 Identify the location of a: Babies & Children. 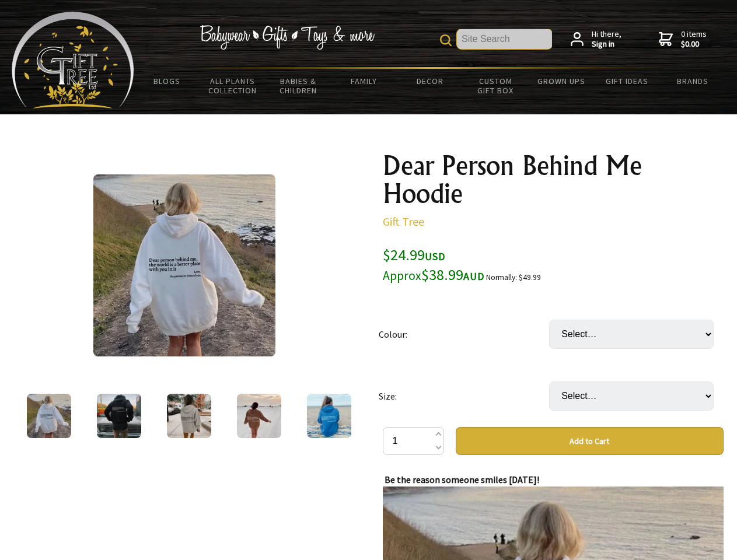
(298, 86).